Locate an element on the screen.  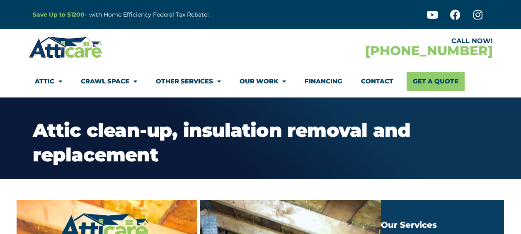
a: Contact is located at coordinates (377, 81).